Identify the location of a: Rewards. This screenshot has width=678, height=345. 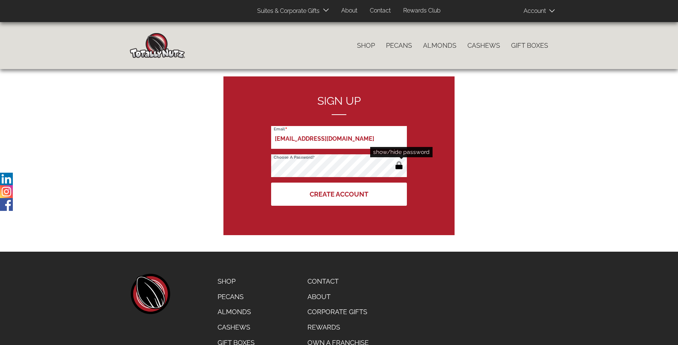
(338, 327).